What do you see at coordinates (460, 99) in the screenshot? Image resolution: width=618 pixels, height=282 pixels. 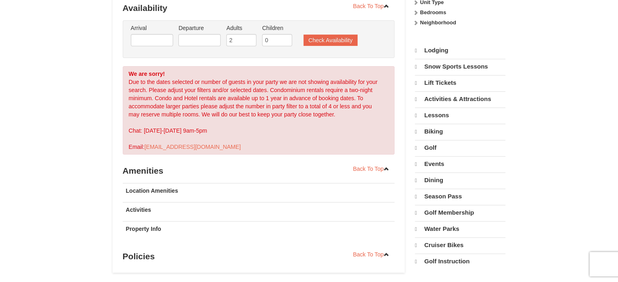 I see `a: Activities & Attractions` at bounding box center [460, 99].